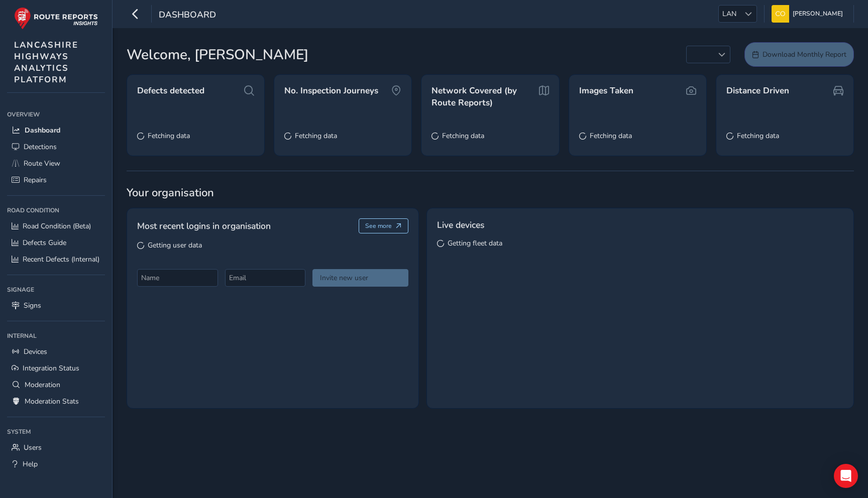 The height and width of the screenshot is (498, 868). What do you see at coordinates (331, 91) in the screenshot?
I see `span: No. Inspection Journeys` at bounding box center [331, 91].